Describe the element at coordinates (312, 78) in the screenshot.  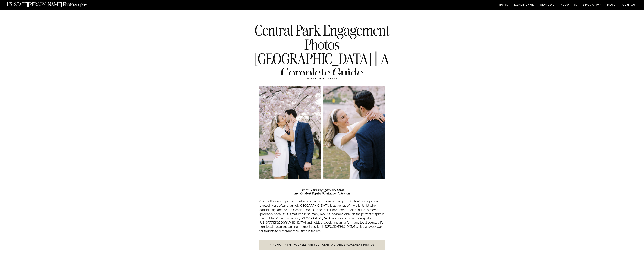
I see `a: ADVICE` at that location.